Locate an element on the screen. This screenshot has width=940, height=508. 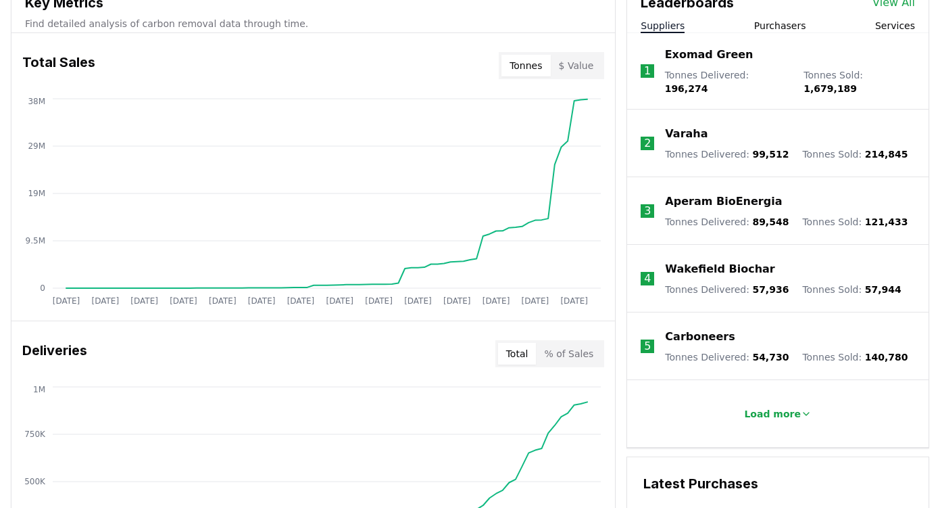
h3: Deliveries is located at coordinates (55, 354).